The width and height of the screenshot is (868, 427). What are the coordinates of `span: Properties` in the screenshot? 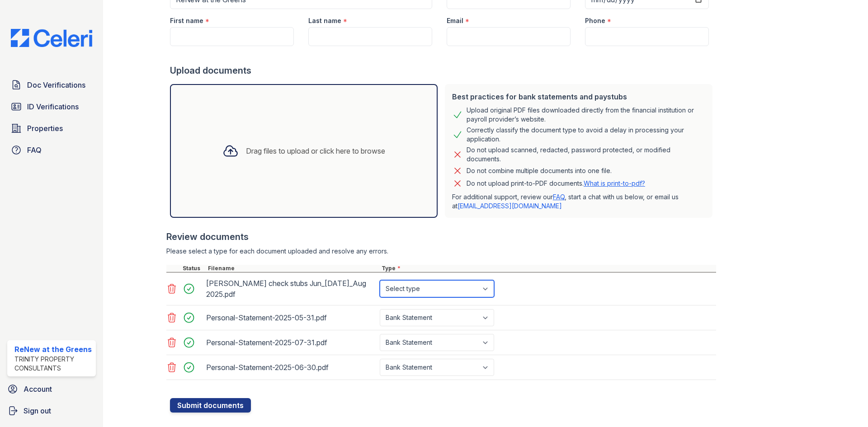 It's located at (45, 129).